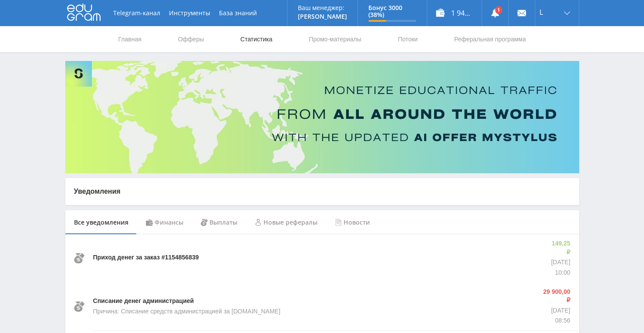 The height and width of the screenshot is (333, 644). What do you see at coordinates (541, 12) in the screenshot?
I see `span: L` at bounding box center [541, 12].